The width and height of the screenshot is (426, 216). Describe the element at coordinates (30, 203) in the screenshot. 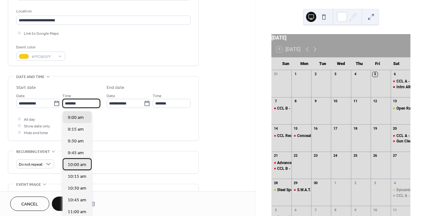

I see `button: Cancel` at that location.